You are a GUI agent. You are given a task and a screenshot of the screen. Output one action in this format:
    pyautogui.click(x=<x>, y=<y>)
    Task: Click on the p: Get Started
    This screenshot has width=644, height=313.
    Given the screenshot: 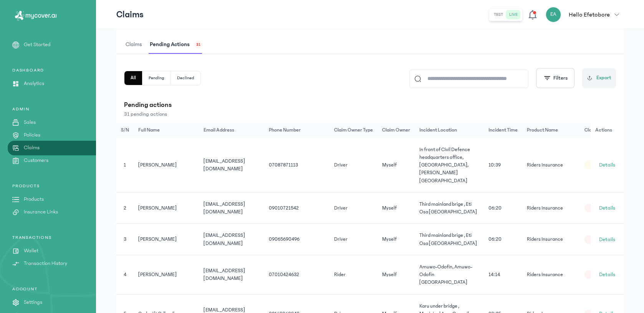 What is the action you would take?
    pyautogui.click(x=37, y=44)
    